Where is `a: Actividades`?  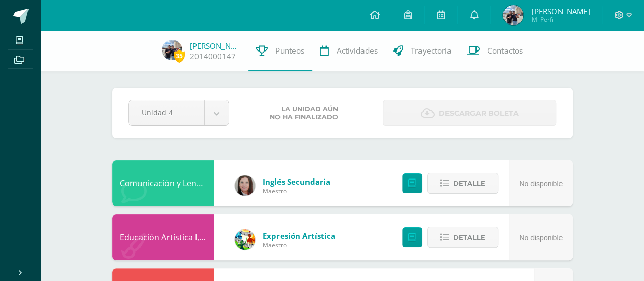 a: Actividades is located at coordinates (349, 51).